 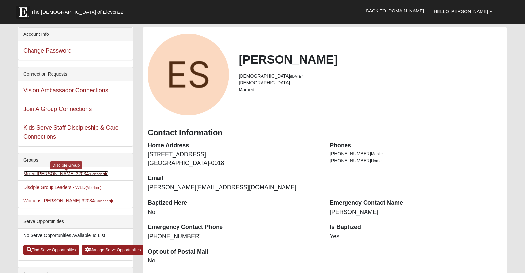 What do you see at coordinates (376, 161) in the screenshot?
I see `span: Home` at bounding box center [376, 161].